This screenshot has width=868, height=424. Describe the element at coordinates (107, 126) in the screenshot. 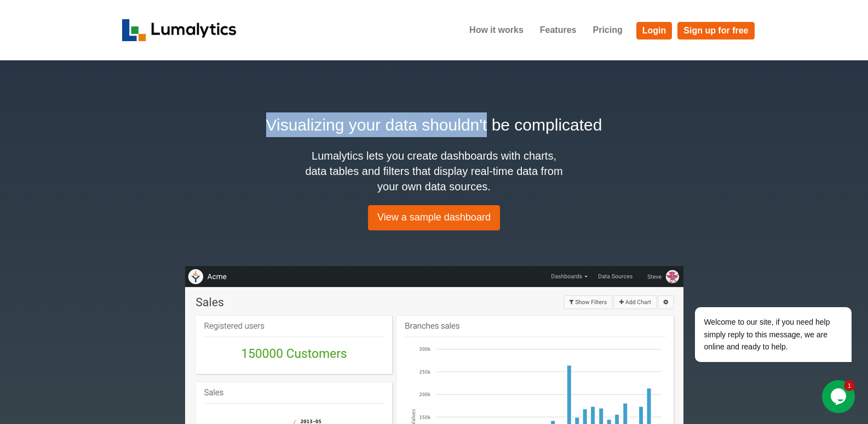

I see `span: Welcome to our site, if you need help simply reply to this message, we are online and ready to help.` at that location.